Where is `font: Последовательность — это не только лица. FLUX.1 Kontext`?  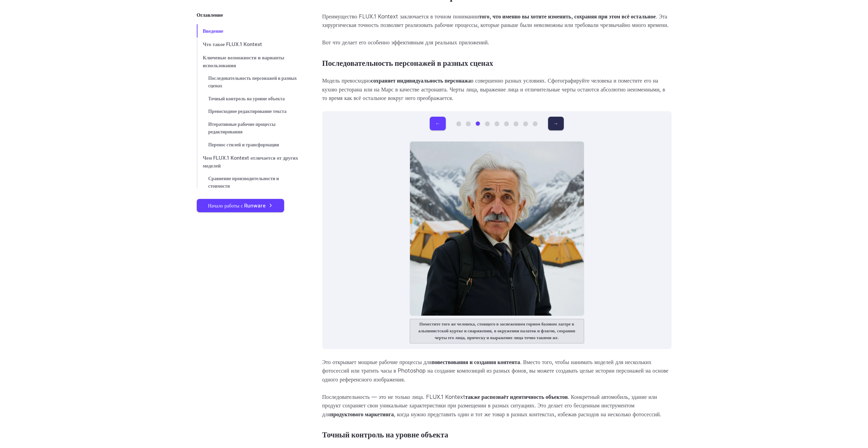 font: Последовательность — это не только лица. FLUX.1 Kontext is located at coordinates (394, 397).